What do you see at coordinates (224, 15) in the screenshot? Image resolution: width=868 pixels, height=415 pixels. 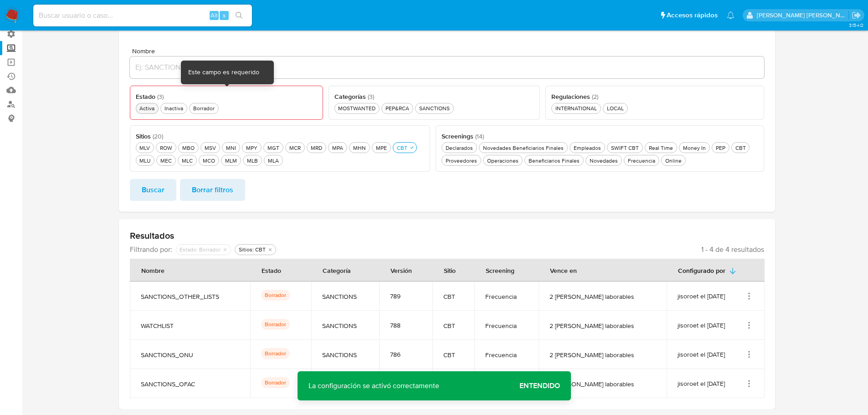 I see `span: s` at bounding box center [224, 15].